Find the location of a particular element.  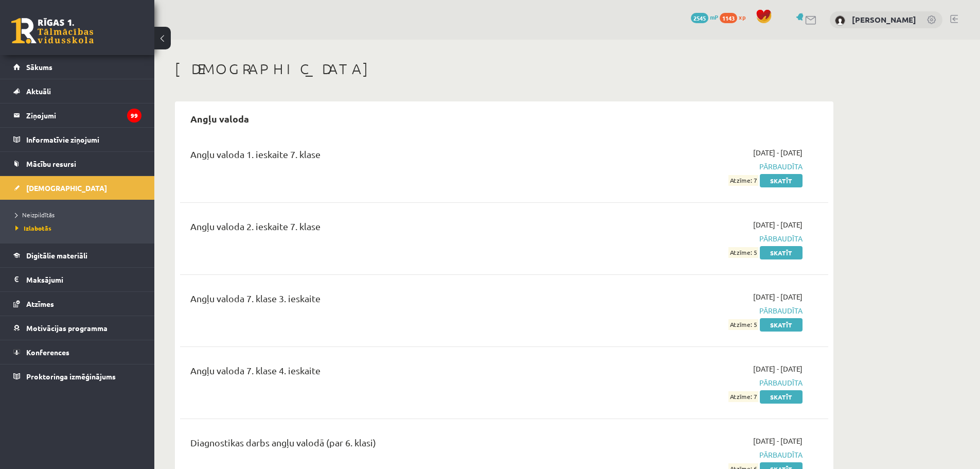

a: Proktoringa izmēģinājums is located at coordinates (77, 376).